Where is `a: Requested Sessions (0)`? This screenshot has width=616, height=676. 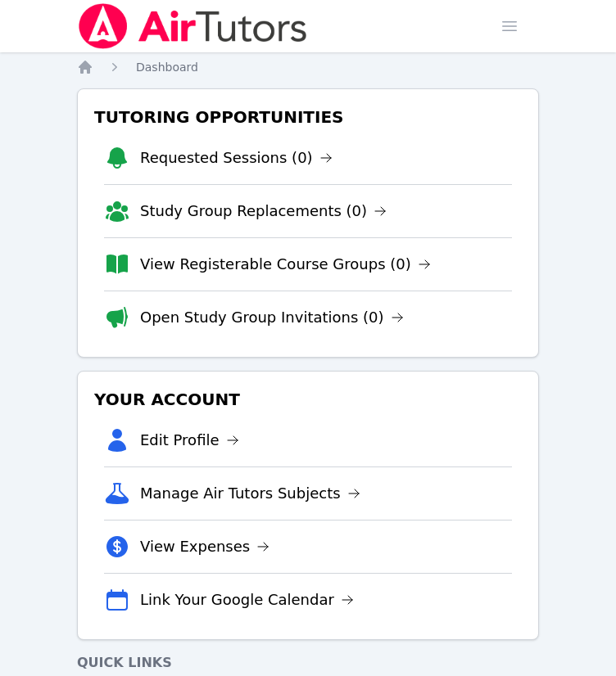 a: Requested Sessions (0) is located at coordinates (235, 158).